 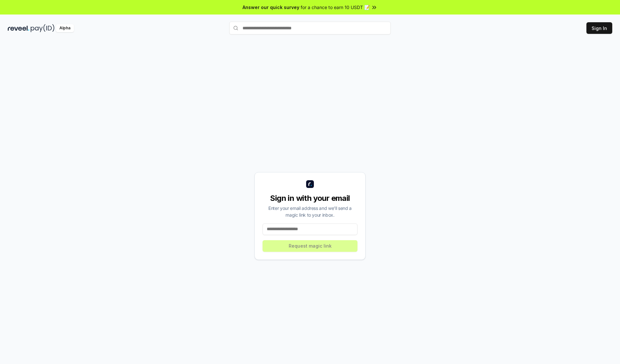 I want to click on div: Sign in with your email, so click(x=310, y=198).